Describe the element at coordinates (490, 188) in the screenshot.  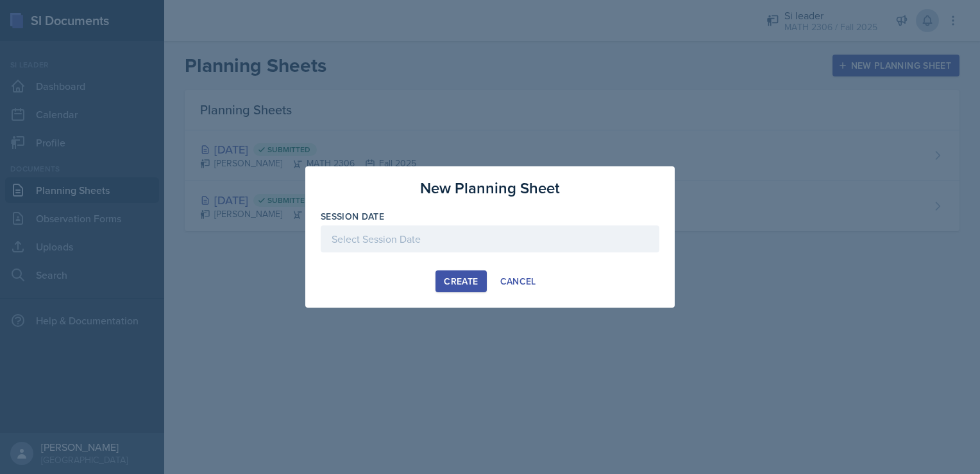
I see `h3: New Planning Sheet` at that location.